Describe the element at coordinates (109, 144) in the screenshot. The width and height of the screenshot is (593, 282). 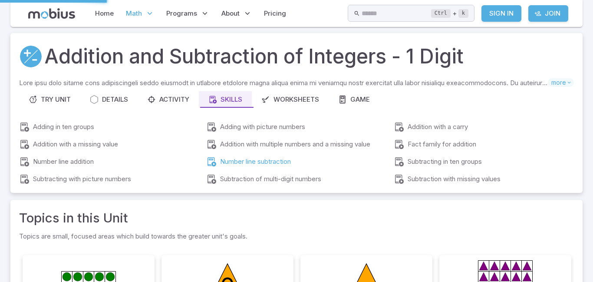
I see `a: Addition with a missing value` at that location.